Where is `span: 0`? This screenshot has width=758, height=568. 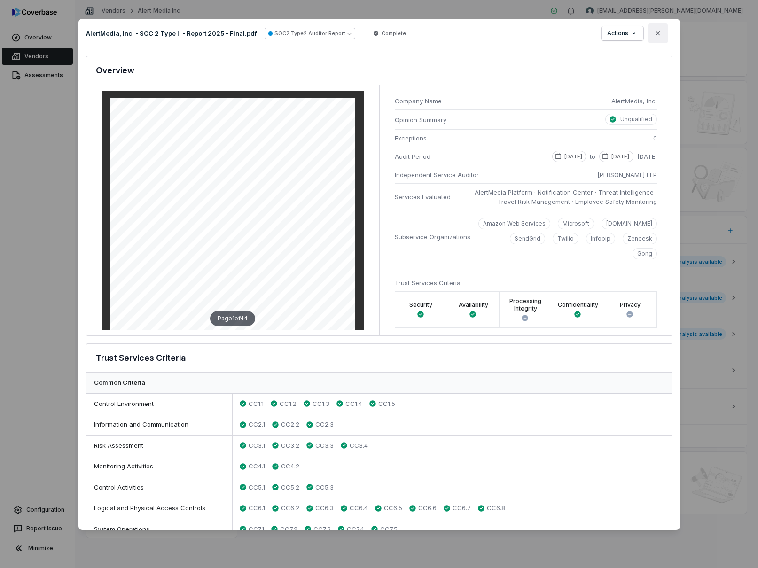
span: 0 is located at coordinates (655, 138).